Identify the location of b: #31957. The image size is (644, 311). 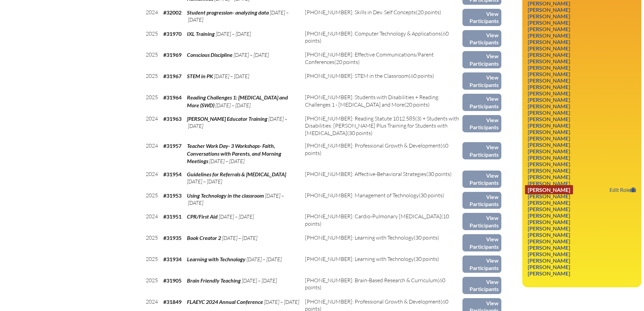
(172, 146).